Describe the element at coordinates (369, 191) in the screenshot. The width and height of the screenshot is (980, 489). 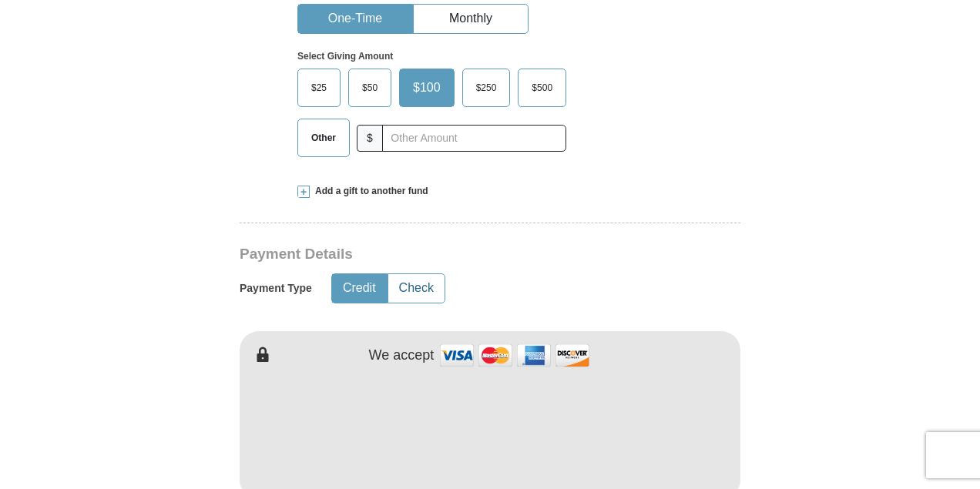
I see `span: Add a gift to another fund` at that location.